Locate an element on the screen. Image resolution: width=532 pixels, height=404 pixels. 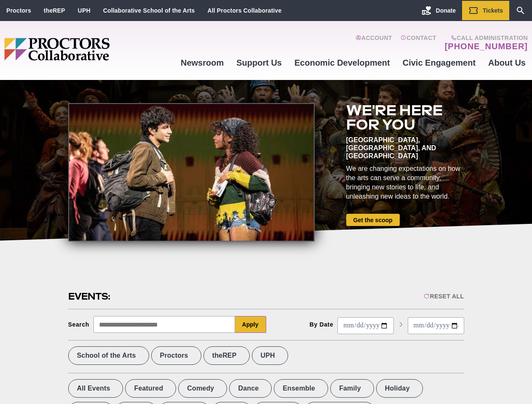
a: Tickets is located at coordinates (486, 11).